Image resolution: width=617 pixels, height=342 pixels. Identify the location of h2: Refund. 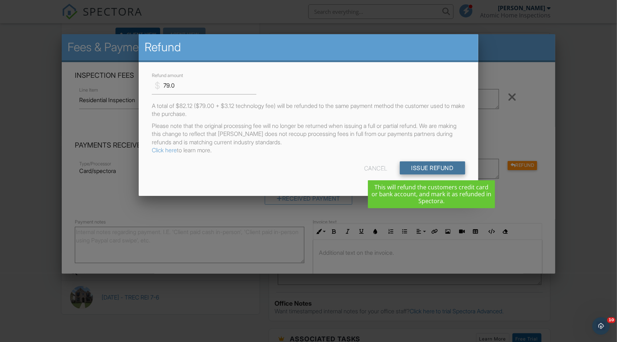
(308, 47).